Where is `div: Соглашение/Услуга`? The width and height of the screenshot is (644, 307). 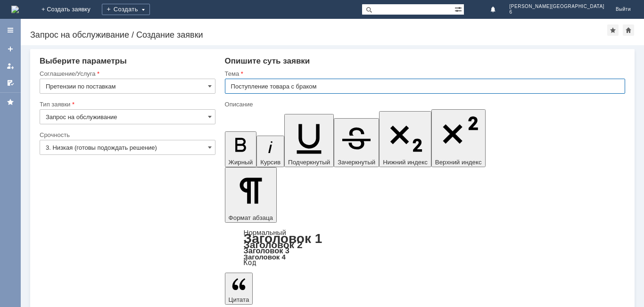
div: Соглашение/Услуга is located at coordinates (126, 73).